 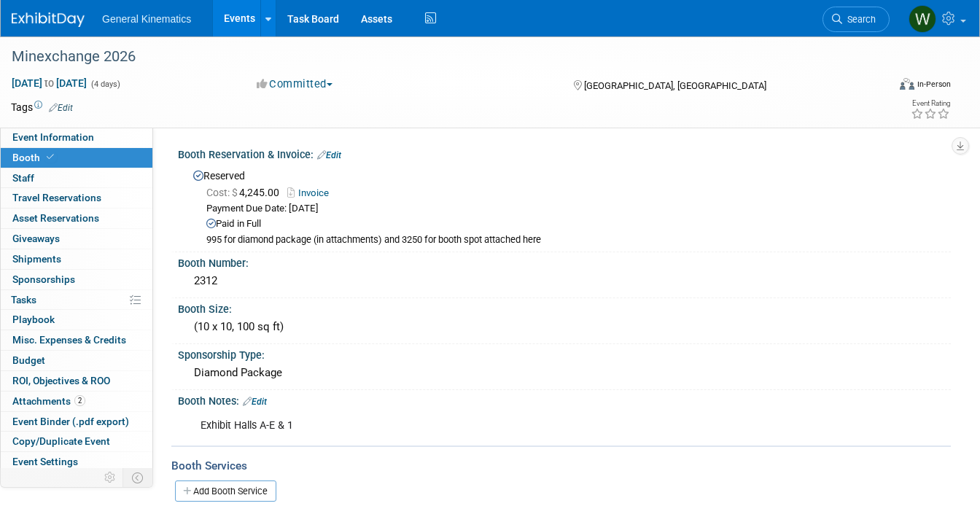 I want to click on a: Event Information, so click(x=76, y=137).